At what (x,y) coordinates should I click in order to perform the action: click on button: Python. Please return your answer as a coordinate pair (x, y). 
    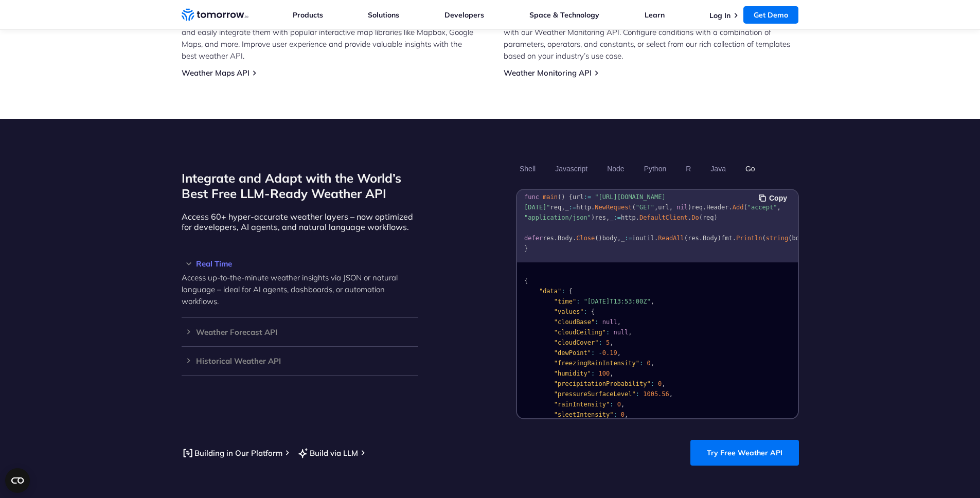
    Looking at the image, I should click on (655, 169).